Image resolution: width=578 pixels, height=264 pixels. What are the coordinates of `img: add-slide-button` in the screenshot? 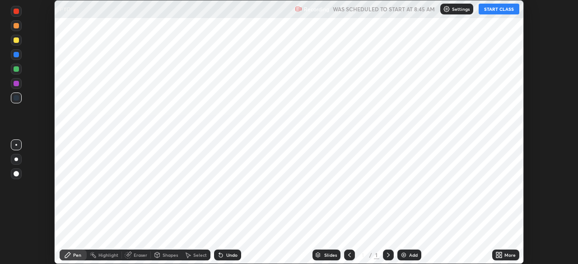 It's located at (403, 255).